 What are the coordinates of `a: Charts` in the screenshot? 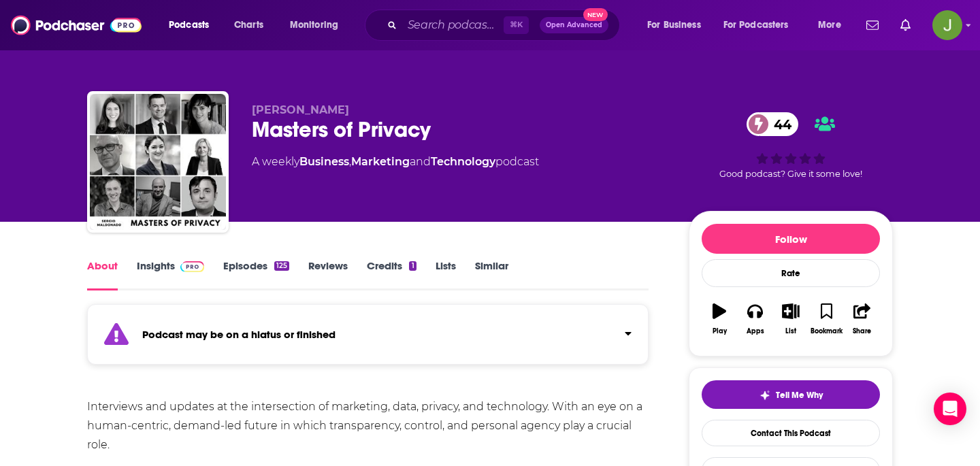 It's located at (248, 25).